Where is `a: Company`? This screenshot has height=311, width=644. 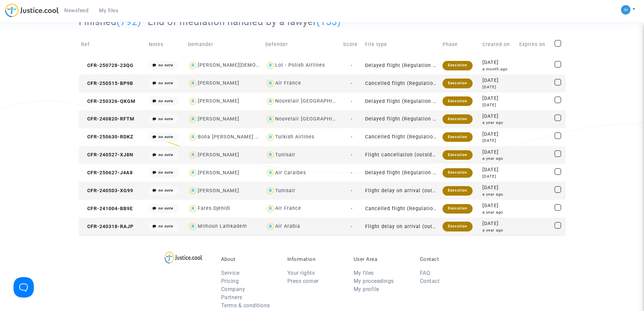
a: Company is located at coordinates (234, 289).